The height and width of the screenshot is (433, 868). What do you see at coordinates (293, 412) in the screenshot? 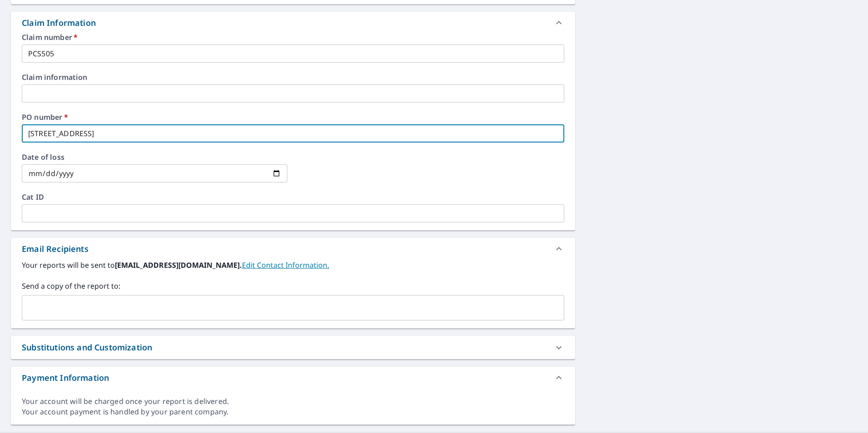
I see `div: Your account payment is handled by your parent company.` at bounding box center [293, 412].